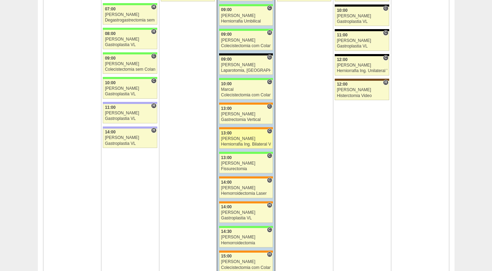 The width and height of the screenshot is (492, 271). Describe the element at coordinates (362, 71) in the screenshot. I see `div: Herniorrafia Ing. Unilateral VL` at that location.